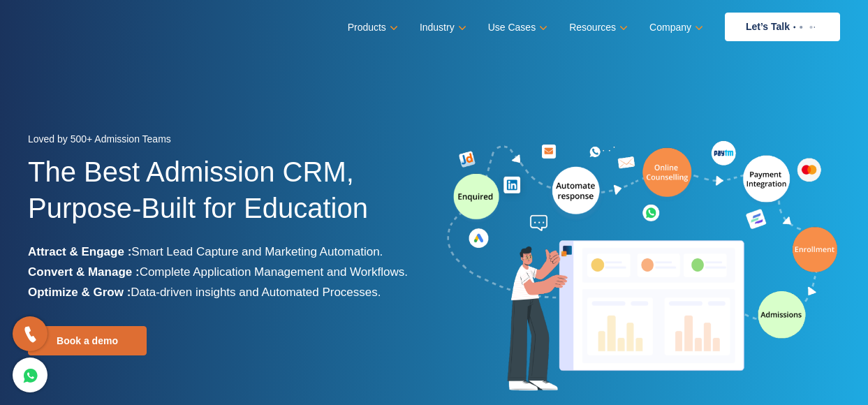  What do you see at coordinates (79, 292) in the screenshot?
I see `b: Optimize & Grow :` at bounding box center [79, 292].